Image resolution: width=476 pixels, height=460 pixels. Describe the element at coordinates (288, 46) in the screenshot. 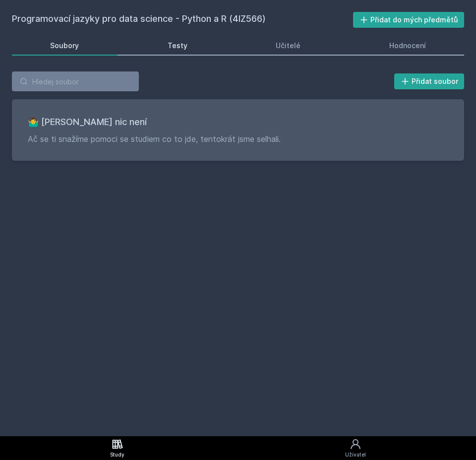

I see `a: Učitelé` at that location.